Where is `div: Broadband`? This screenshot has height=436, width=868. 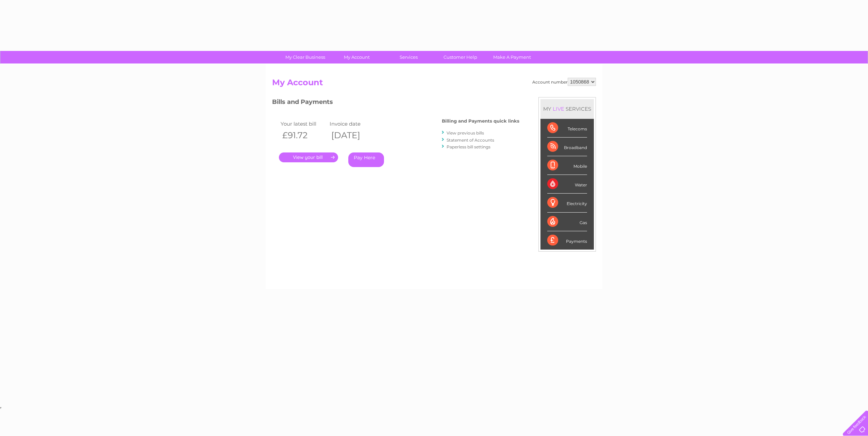
div: Broadband is located at coordinates (567, 146).